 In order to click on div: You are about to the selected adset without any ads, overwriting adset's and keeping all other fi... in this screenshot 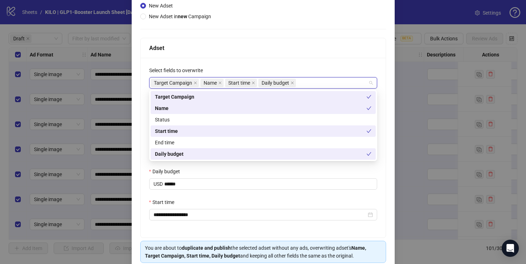, I will do `click(263, 252)`.